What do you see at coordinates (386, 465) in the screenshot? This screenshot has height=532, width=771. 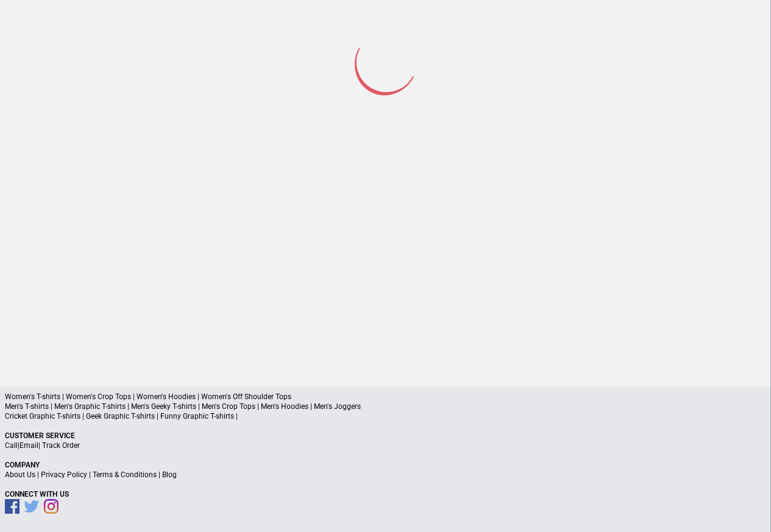 I see `p: Company` at bounding box center [386, 465].